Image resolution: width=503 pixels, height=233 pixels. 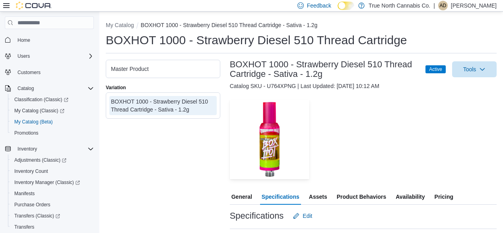 I want to click on span: Specifications, so click(x=281, y=197).